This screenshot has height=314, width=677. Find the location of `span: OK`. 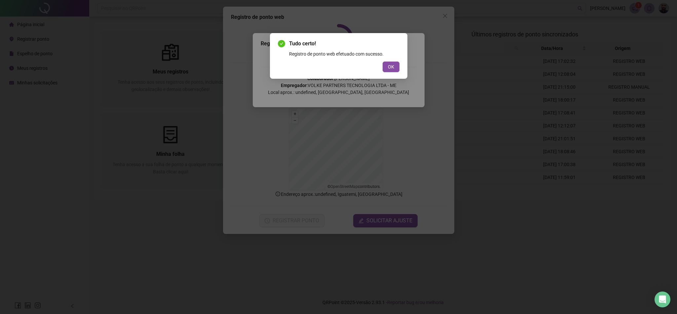

span: OK is located at coordinates (391, 67).